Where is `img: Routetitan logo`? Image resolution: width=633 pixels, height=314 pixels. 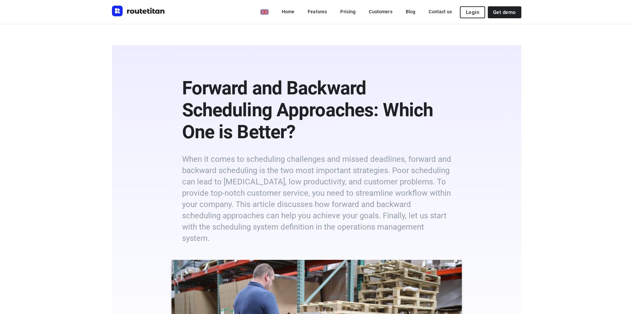 img: Routetitan logo is located at coordinates (138, 11).